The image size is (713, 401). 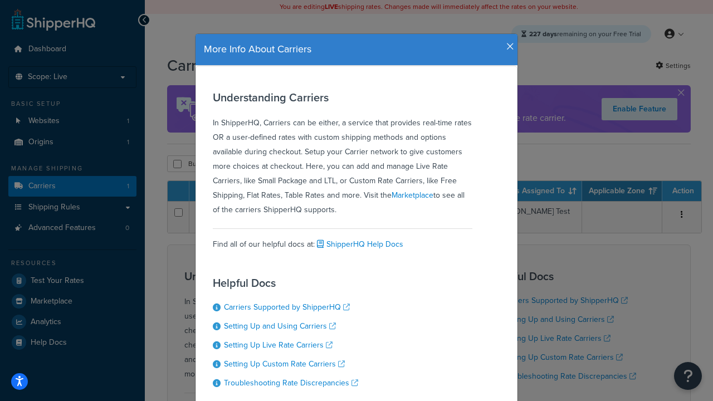 I want to click on a: Setting Up Custom Rate Carriers, so click(x=284, y=364).